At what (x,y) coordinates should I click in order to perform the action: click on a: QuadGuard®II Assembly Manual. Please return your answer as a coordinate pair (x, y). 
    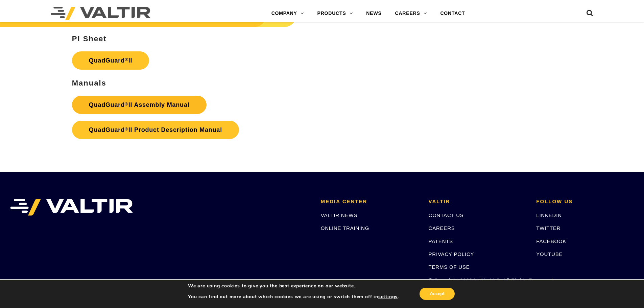
    Looking at the image, I should click on (139, 105).